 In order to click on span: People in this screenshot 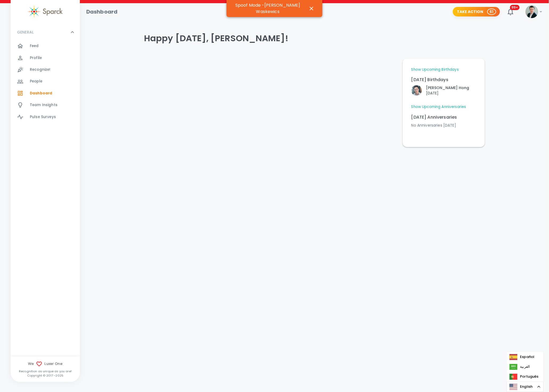, I will do `click(36, 82)`.